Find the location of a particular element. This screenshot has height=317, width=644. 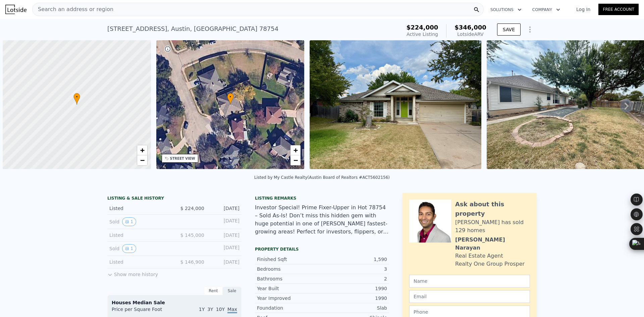

span: $224,000 is located at coordinates (422, 27).